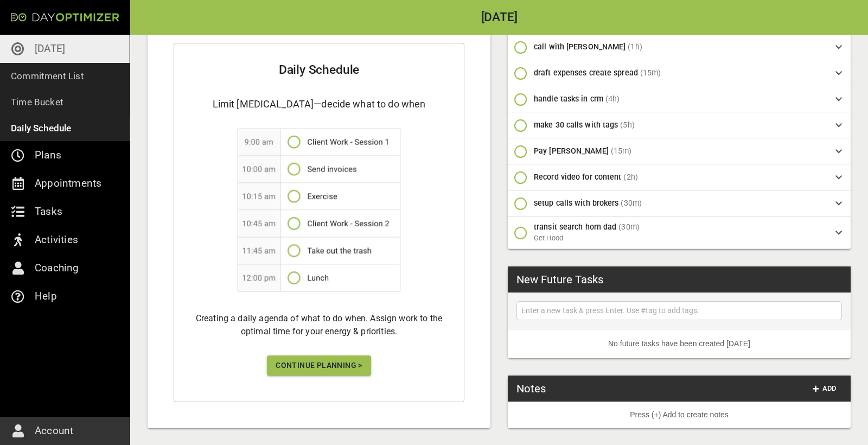  I want to click on span: draft expenses create spread, so click(586, 72).